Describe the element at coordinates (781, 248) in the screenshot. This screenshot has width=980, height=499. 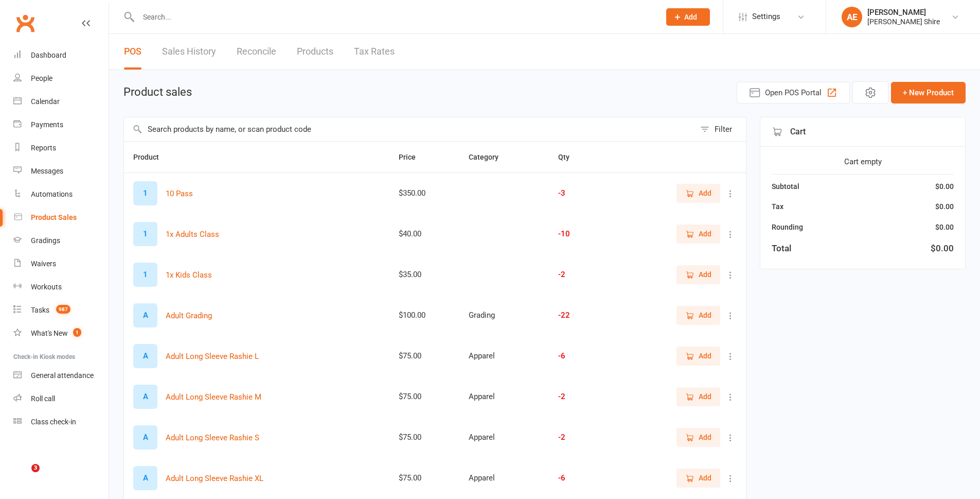
I see `div: Total` at that location.